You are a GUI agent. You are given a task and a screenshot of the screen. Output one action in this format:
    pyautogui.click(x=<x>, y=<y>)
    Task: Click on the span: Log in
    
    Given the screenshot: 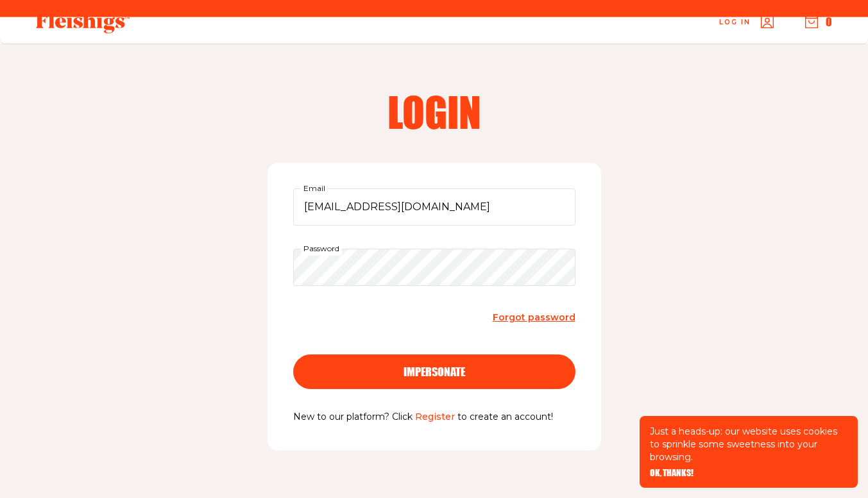 What is the action you would take?
    pyautogui.click(x=734, y=22)
    